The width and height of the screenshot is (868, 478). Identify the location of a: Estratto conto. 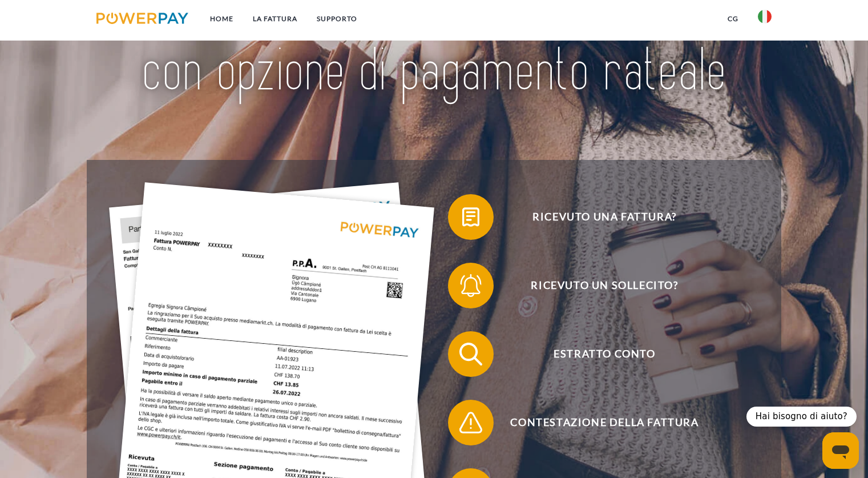
(597, 354).